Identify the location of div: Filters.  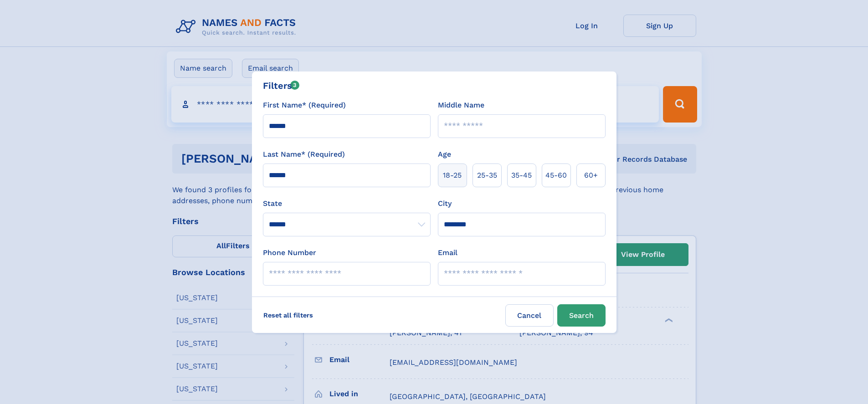
(281, 86).